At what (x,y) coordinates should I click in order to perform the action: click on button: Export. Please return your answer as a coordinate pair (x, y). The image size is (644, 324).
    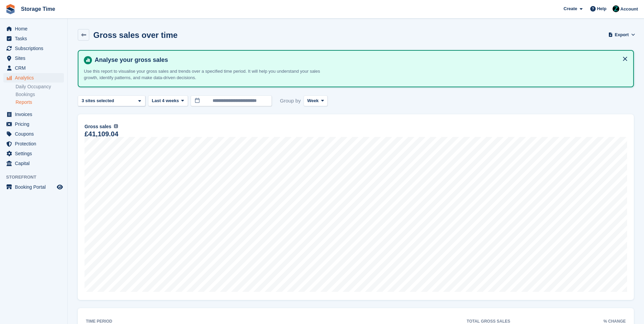
    Looking at the image, I should click on (622, 34).